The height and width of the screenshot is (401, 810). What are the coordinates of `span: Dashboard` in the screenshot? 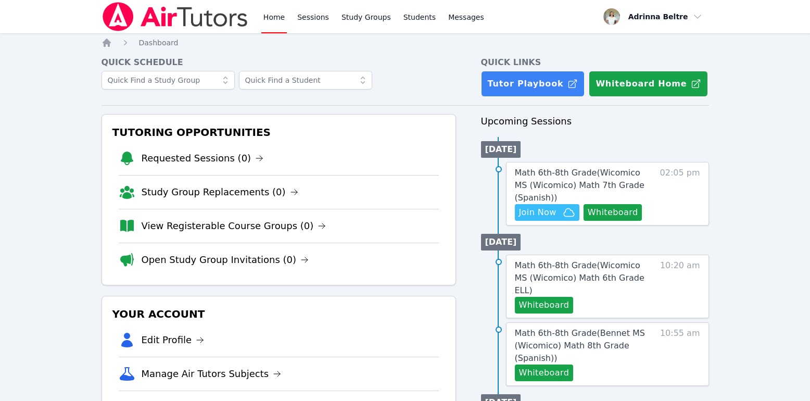 It's located at (159, 43).